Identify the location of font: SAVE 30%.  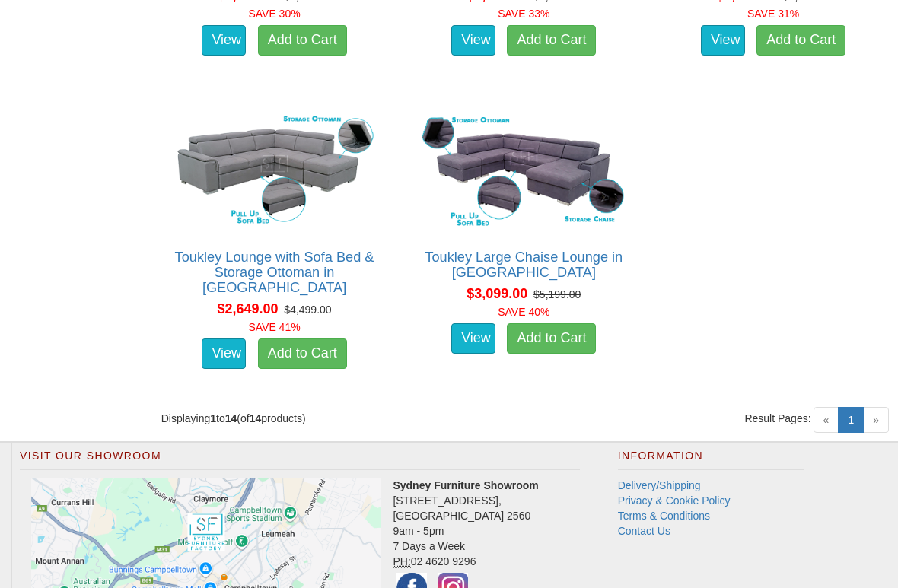
(274, 14).